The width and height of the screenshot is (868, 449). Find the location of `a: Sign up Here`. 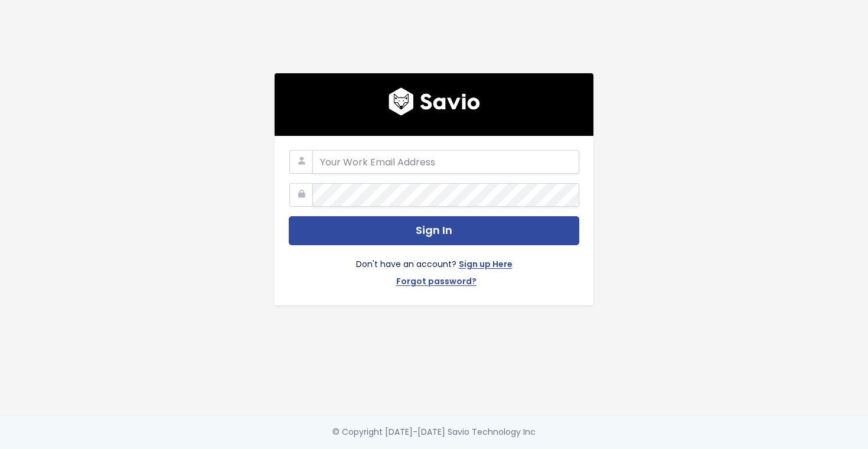

a: Sign up Here is located at coordinates (486, 265).